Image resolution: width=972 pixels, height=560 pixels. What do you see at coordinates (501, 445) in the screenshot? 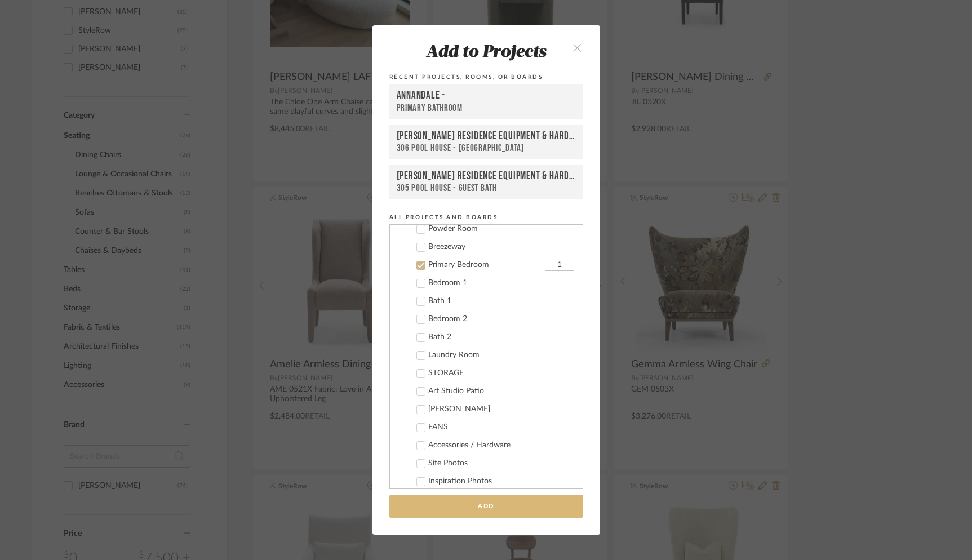
I see `div: Accessories / Hardware` at bounding box center [501, 445].